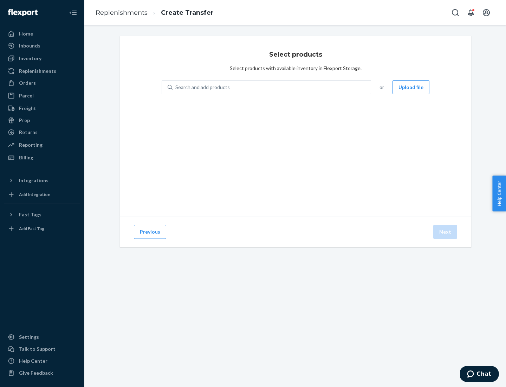  I want to click on div: Give Feedback, so click(36, 372).